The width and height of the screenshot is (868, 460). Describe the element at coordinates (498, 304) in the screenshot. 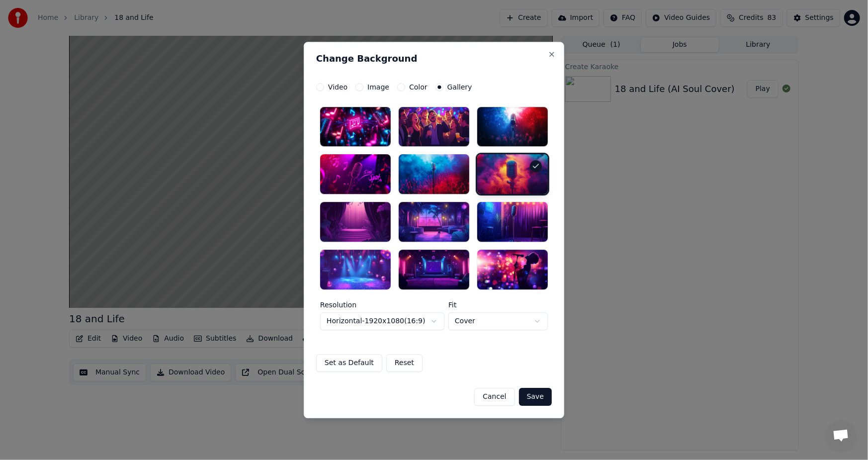

I see `label: Fit` at that location.